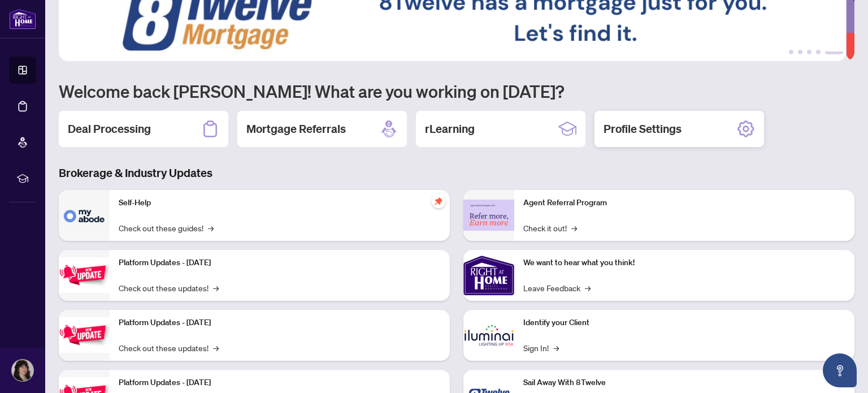 The image size is (868, 393). I want to click on img: Identify your Client, so click(489, 335).